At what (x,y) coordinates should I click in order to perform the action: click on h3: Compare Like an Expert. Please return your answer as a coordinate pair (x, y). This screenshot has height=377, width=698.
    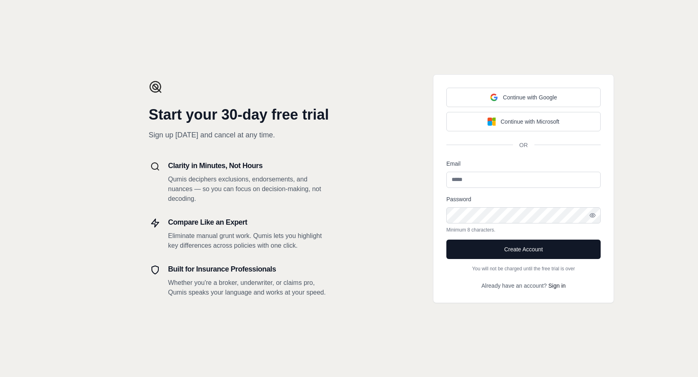
    Looking at the image, I should click on (249, 222).